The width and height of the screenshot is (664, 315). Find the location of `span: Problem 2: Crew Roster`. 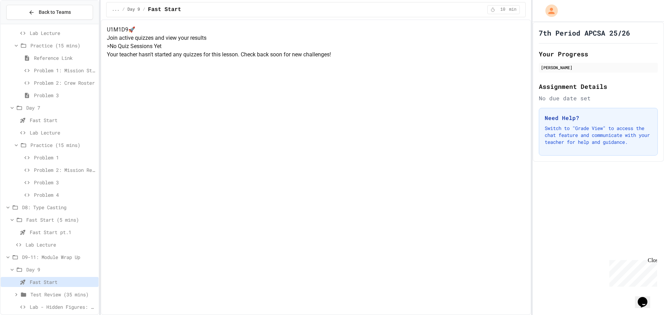

span: Problem 2: Crew Roster is located at coordinates (65, 83).